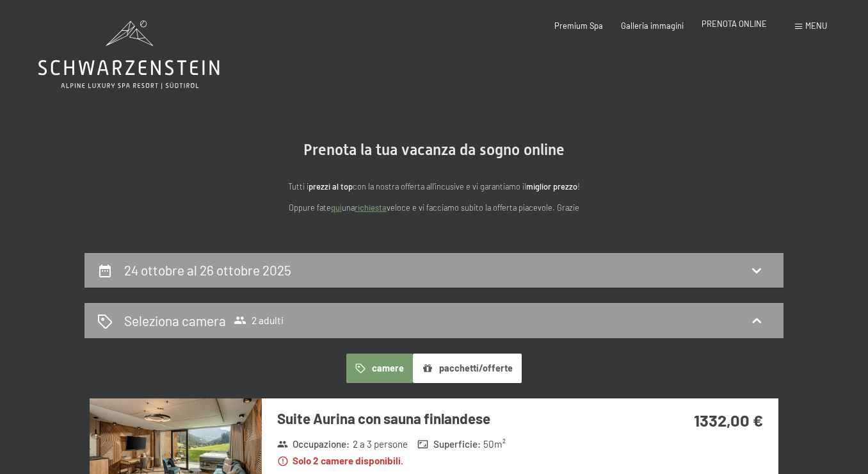 The width and height of the screenshot is (868, 474). What do you see at coordinates (313, 444) in the screenshot?
I see `strong: Occupazione :` at bounding box center [313, 444].